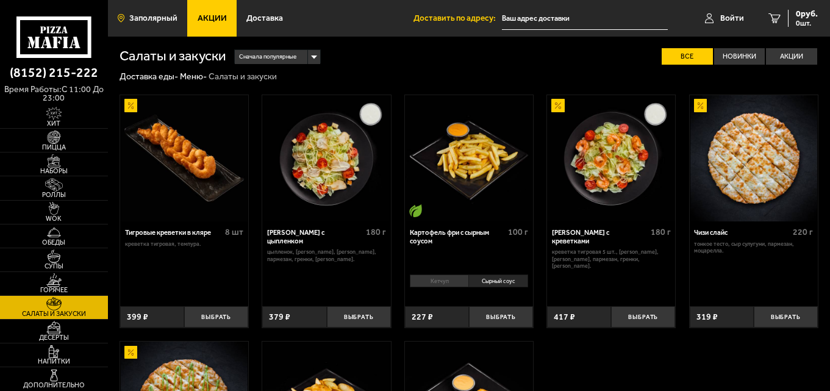 Image resolution: width=830 pixels, height=391 pixels. I want to click on span: 0 шт., so click(807, 23).